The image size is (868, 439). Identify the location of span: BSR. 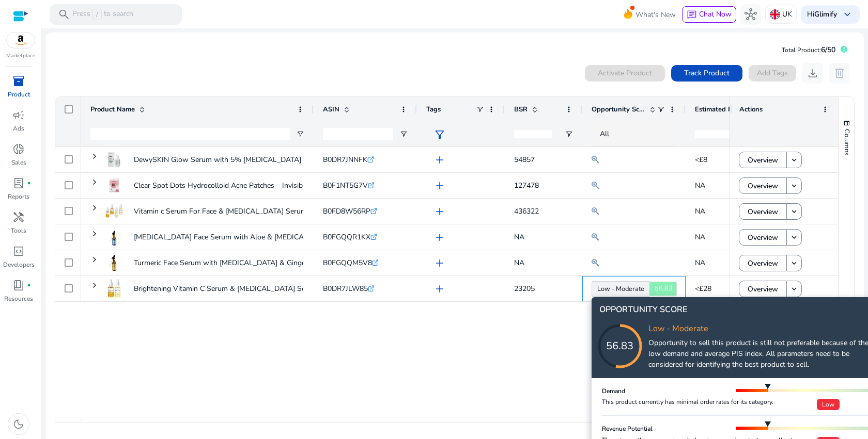
(521, 109).